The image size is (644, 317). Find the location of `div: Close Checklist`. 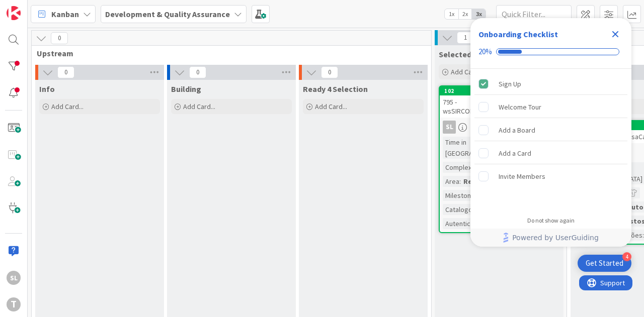

div: Close Checklist is located at coordinates (615, 34).